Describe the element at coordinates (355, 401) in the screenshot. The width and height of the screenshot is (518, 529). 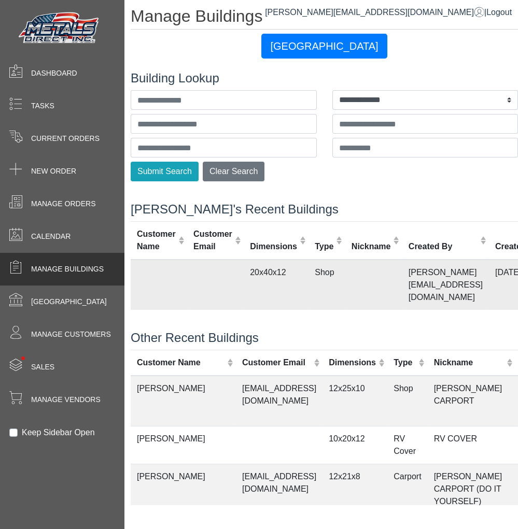
I see `td: 12x25x10` at that location.